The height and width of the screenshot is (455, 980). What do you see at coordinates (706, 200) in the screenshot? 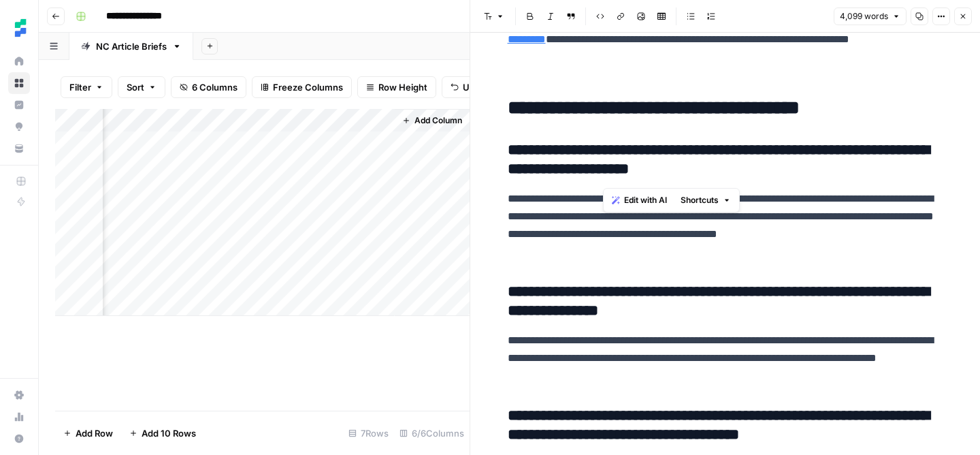
I see `button: Shortcuts` at bounding box center [706, 200].